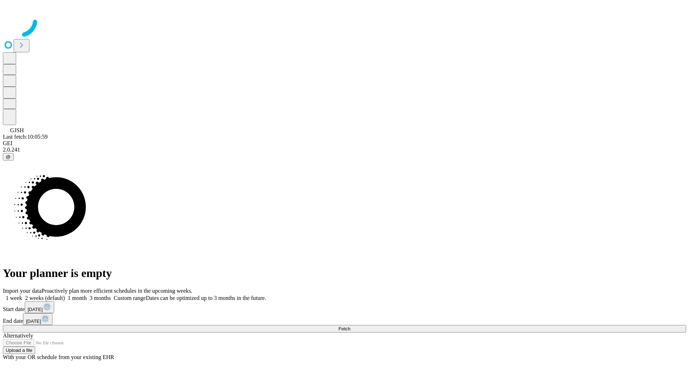 Image resolution: width=689 pixels, height=387 pixels. Describe the element at coordinates (14, 298) in the screenshot. I see `span: 1 week` at that location.